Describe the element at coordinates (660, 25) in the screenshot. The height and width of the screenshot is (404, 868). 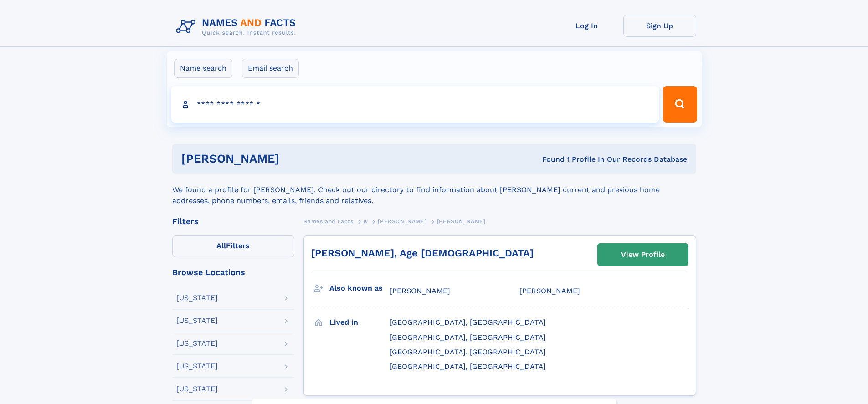
I see `a: Sign Up` at that location.